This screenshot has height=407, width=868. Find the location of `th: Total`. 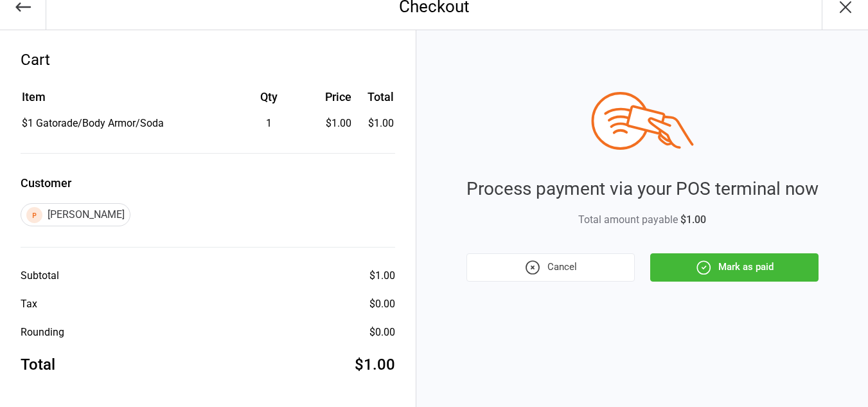

th: Total is located at coordinates (376, 101).